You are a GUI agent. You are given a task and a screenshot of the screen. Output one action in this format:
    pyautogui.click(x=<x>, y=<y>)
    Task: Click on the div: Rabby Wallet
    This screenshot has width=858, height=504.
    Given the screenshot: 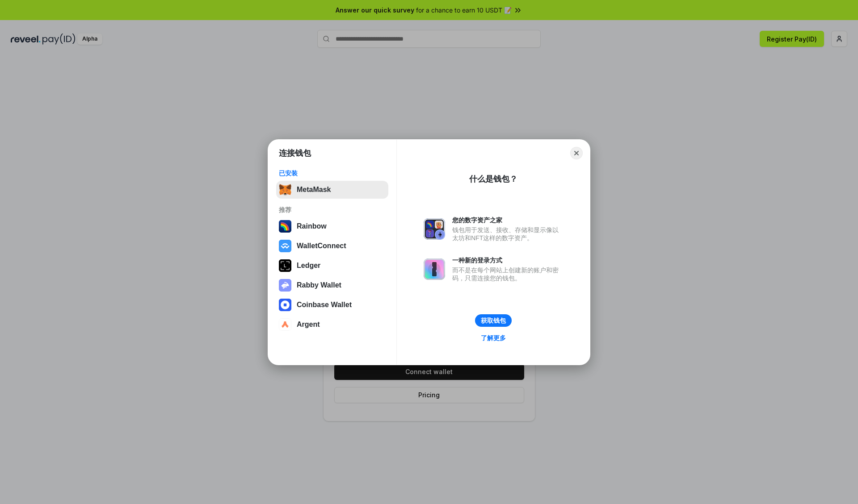 What is the action you would take?
    pyautogui.click(x=319, y=285)
    